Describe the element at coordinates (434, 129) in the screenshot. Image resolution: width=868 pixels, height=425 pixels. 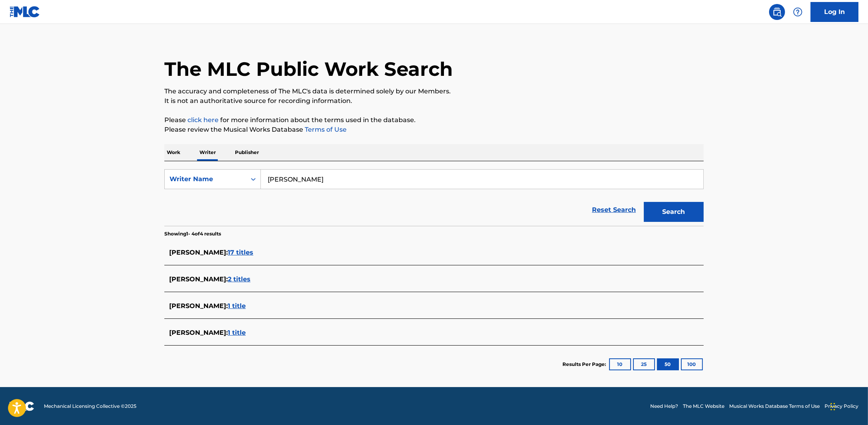
I see `p: Please review the Musical Works Database` at that location.